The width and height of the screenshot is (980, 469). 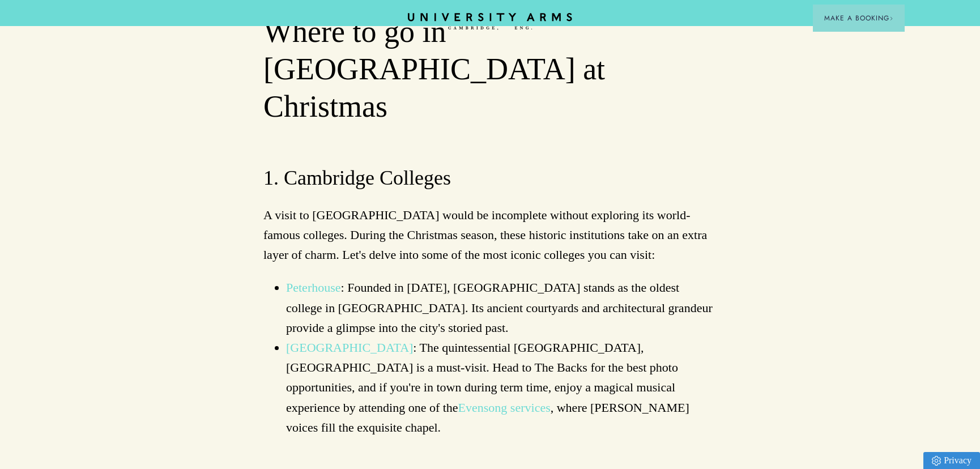 I want to click on a: Privacy, so click(x=952, y=460).